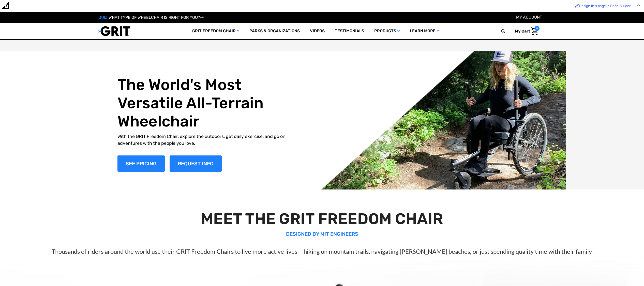 Image resolution: width=644 pixels, height=286 pixels. I want to click on p: Thousands of riders around the world use their GRIT Freedom Chairs to live more active lives— hik..., so click(322, 251).